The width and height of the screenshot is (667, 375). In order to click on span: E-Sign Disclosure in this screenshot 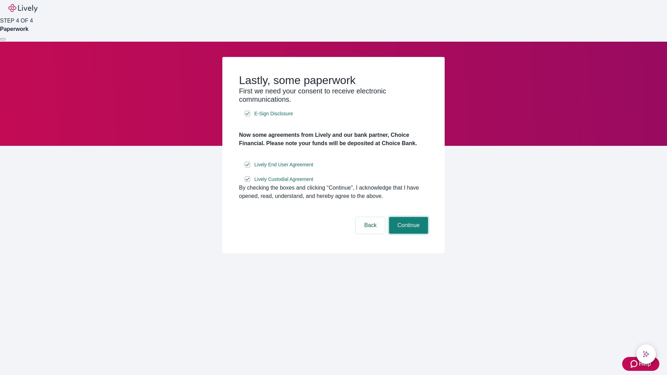, I will do `click(273, 114)`.